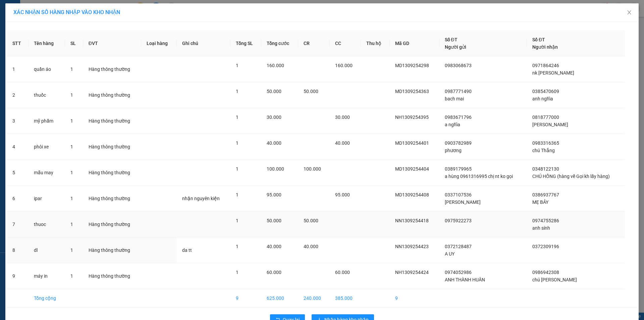 Image resolution: width=644 pixels, height=320 pixels. What do you see at coordinates (546, 195) in the screenshot?
I see `span: 0386937767` at bounding box center [546, 195].